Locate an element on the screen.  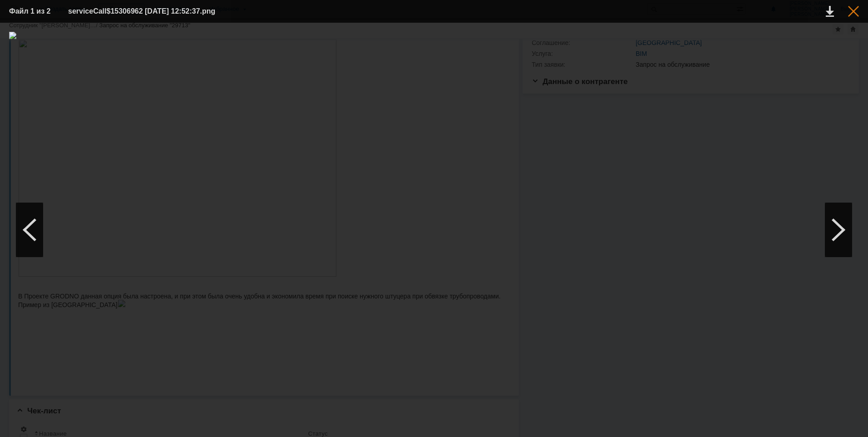
div: Закрыть окно (Esc) is located at coordinates (854, 11).